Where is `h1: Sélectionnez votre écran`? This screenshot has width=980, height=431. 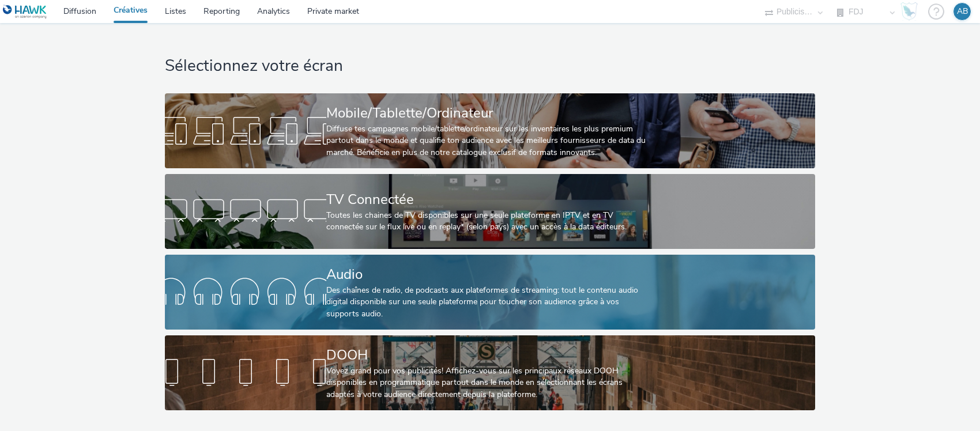
h1: Sélectionnez votre écran is located at coordinates (490, 66).